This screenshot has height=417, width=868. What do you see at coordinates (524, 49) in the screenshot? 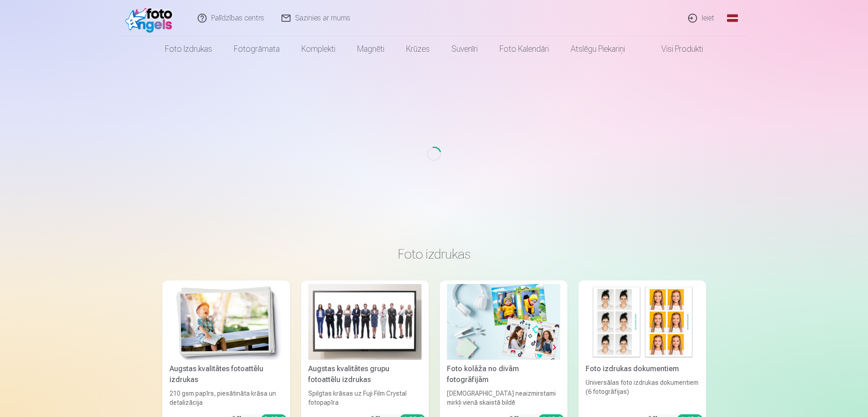
I see `a: Foto kalendāri` at bounding box center [524, 49].